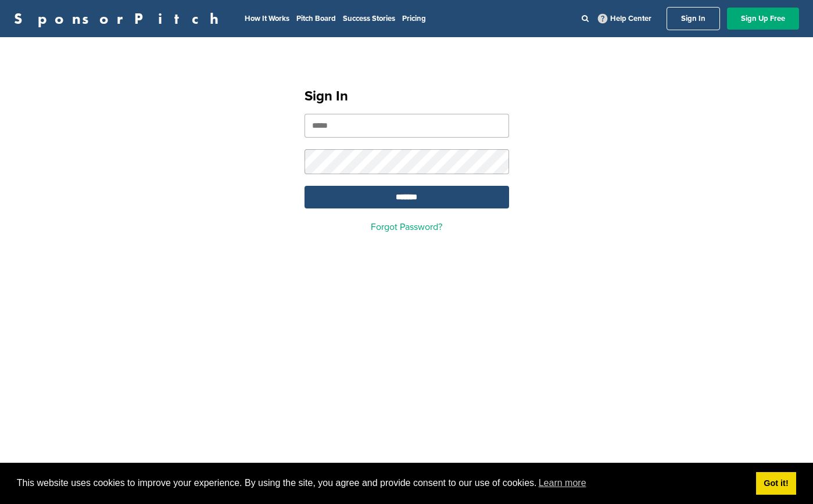  What do you see at coordinates (120, 19) in the screenshot?
I see `a: SponsorPitch` at bounding box center [120, 19].